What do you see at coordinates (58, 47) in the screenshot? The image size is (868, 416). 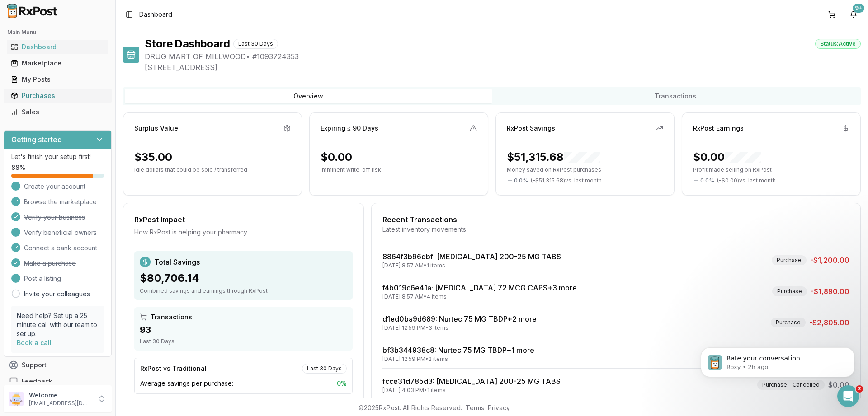 I see `button: Dashboard` at bounding box center [58, 47].